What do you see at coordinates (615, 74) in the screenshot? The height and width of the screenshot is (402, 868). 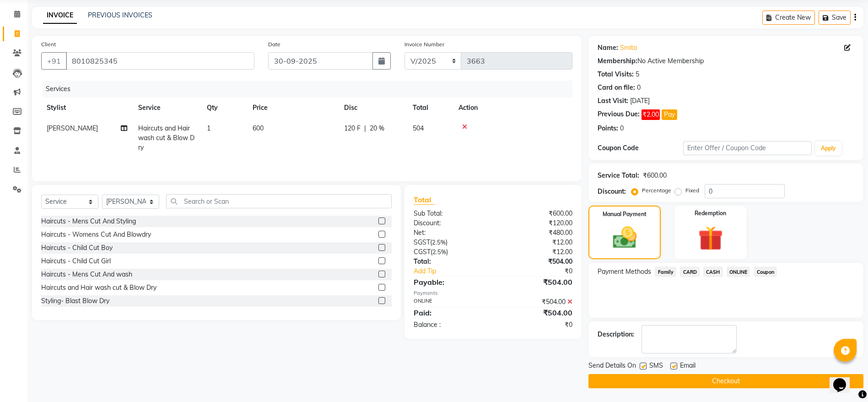 I see `div: Total Visits:` at bounding box center [615, 74].